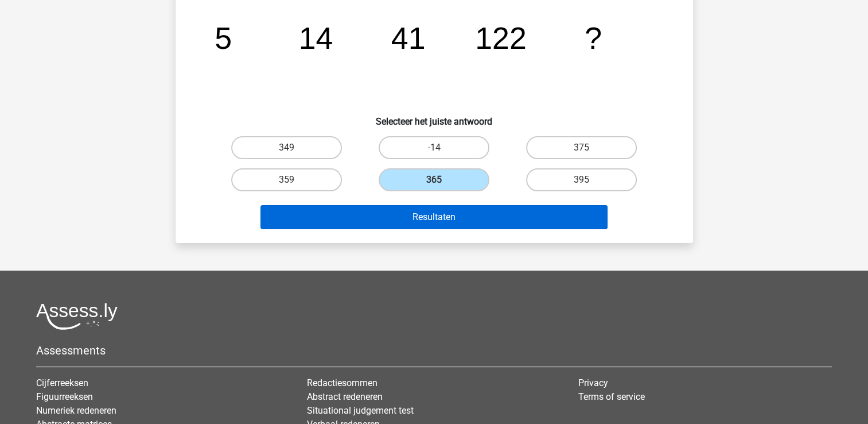 This screenshot has height=424, width=868. I want to click on tspan: 122, so click(501, 38).